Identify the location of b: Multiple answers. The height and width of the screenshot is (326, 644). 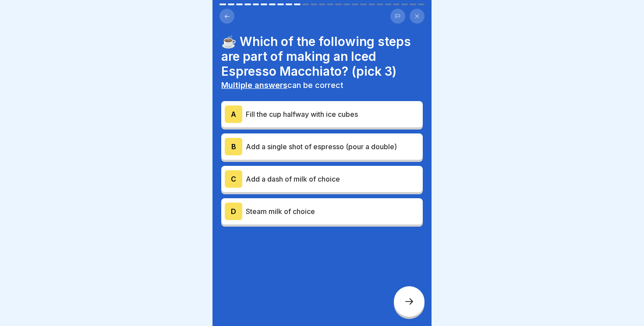
(254, 85).